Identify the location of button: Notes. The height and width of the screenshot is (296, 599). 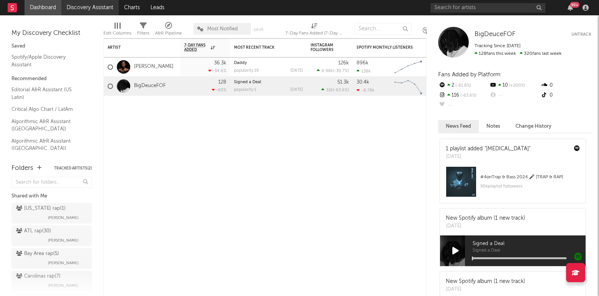
(494, 126).